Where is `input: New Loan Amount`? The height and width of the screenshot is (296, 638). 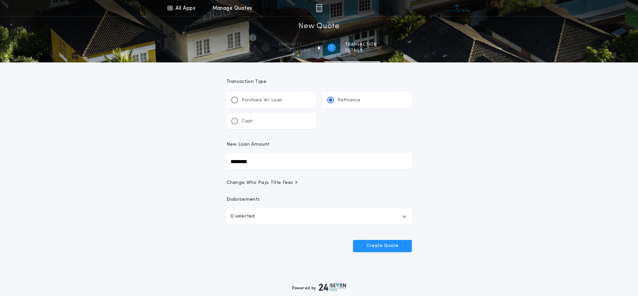 input: New Loan Amount is located at coordinates (319, 162).